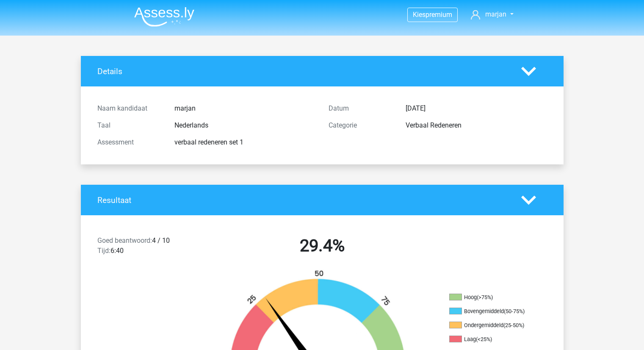 Image resolution: width=644 pixels, height=350 pixels. Describe the element at coordinates (492, 325) in the screenshot. I see `li: Ondergemiddeld` at that location.